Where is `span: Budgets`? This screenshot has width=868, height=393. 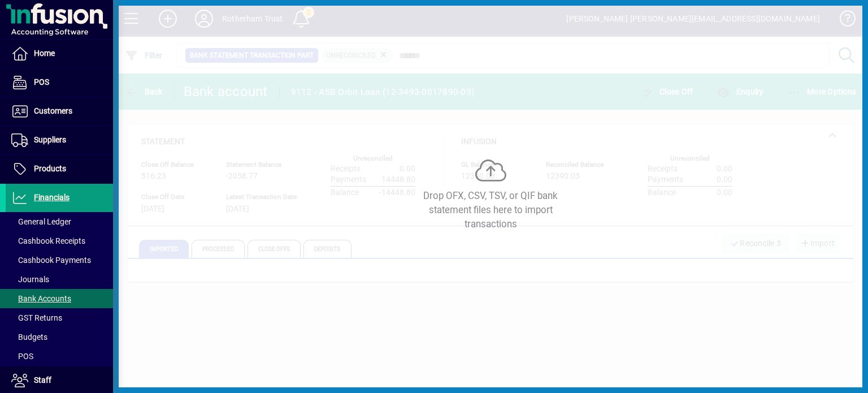 span: Budgets is located at coordinates (30, 337).